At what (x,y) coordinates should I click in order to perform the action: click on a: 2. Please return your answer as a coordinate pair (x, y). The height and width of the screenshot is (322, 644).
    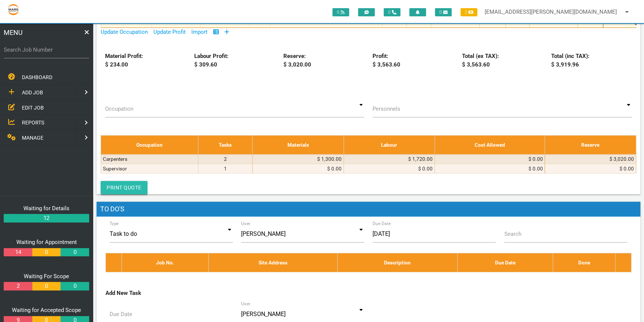
    Looking at the image, I should click on (18, 286).